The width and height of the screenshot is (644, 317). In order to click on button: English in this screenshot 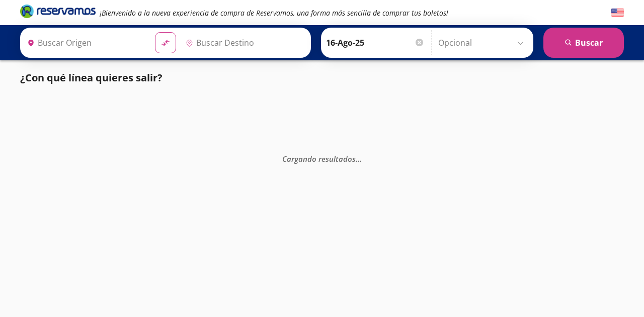, I will do `click(617, 13)`.